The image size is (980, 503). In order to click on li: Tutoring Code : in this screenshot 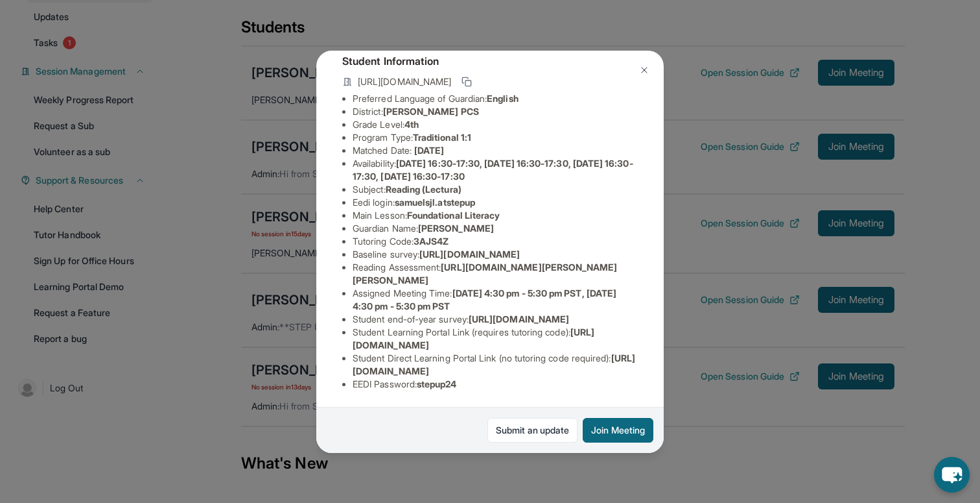, I will do `click(496, 242)`.